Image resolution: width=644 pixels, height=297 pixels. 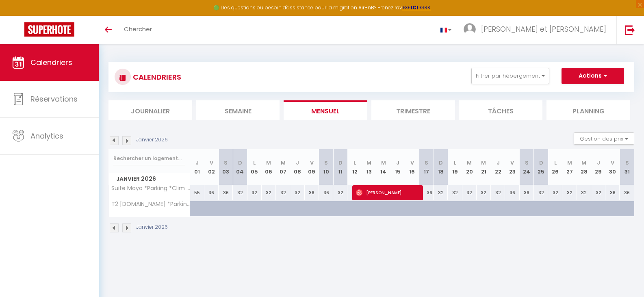 What do you see at coordinates (151, 188) in the screenshot?
I see `span: Suite Maya *Parking *Clim *Wifi *Centre-ville` at bounding box center [151, 188].